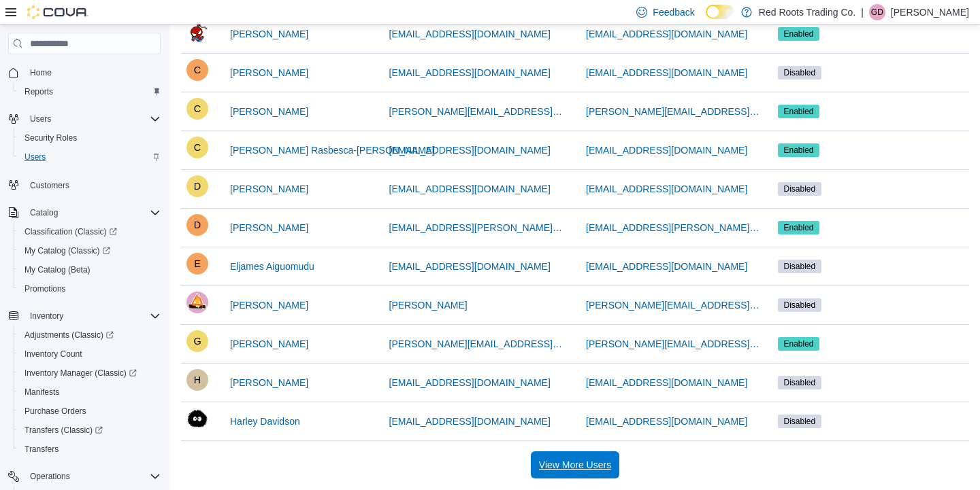 The image size is (980, 490). What do you see at coordinates (197, 147) in the screenshot?
I see `div: Cowan` at bounding box center [197, 147].